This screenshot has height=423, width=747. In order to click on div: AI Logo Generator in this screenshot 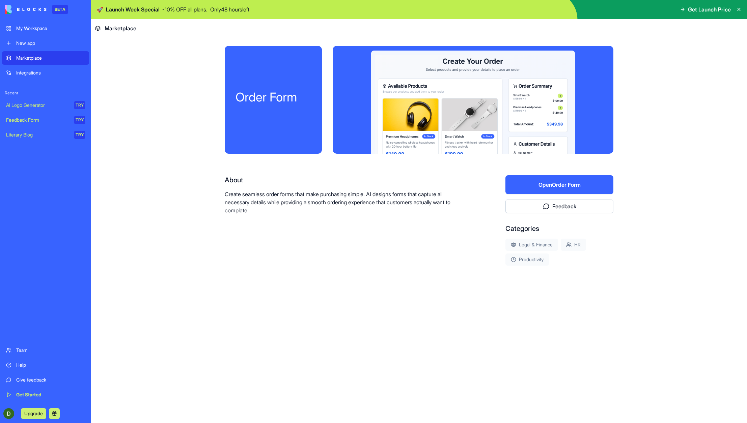, I will do `click(38, 105)`.